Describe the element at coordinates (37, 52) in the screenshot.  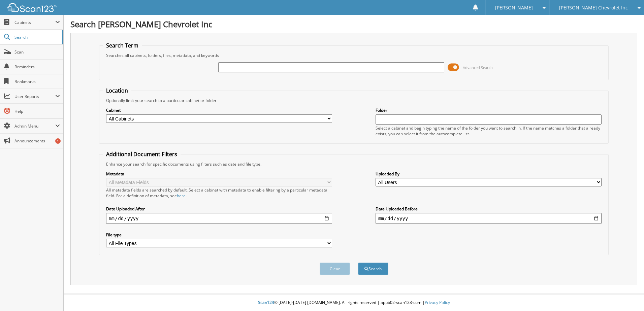
I see `span: Scan` at that location.